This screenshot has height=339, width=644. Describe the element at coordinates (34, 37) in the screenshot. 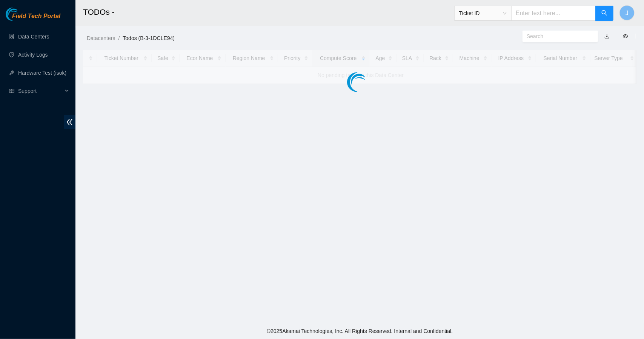

I see `a: Data Centers` at that location.